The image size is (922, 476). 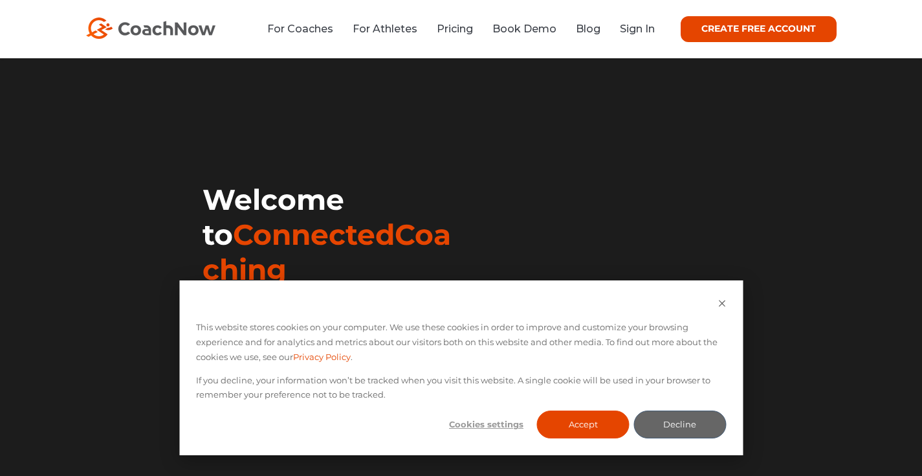 I want to click on img: CoachNow Logo, so click(x=151, y=28).